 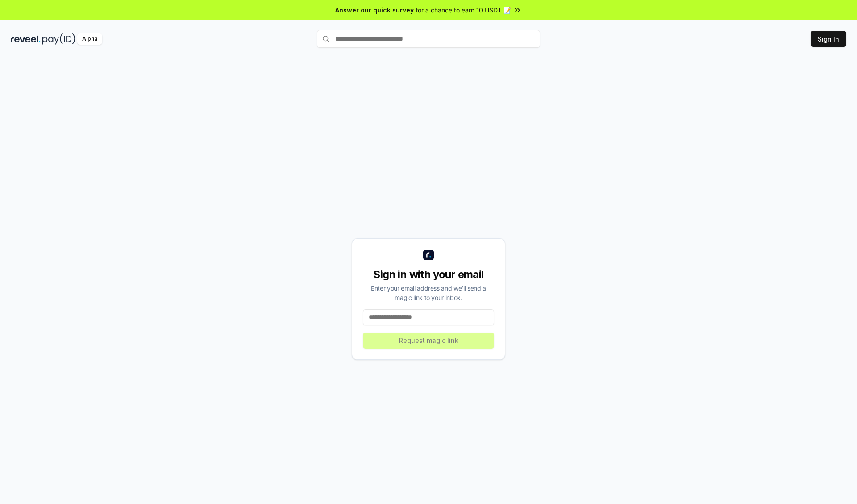 What do you see at coordinates (374, 10) in the screenshot?
I see `span: Answer our quick survey` at bounding box center [374, 10].